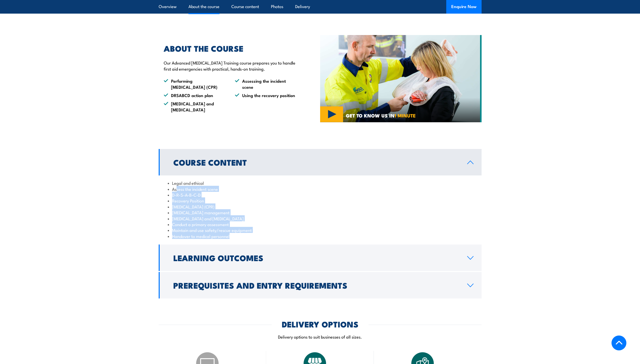  Describe the element at coordinates (320, 337) in the screenshot. I see `p: Delivery options to suit businesses of all sizes.` at that location.